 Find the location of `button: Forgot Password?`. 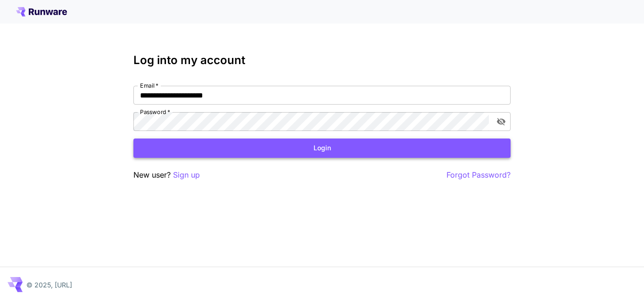

button: Forgot Password? is located at coordinates (478, 175).